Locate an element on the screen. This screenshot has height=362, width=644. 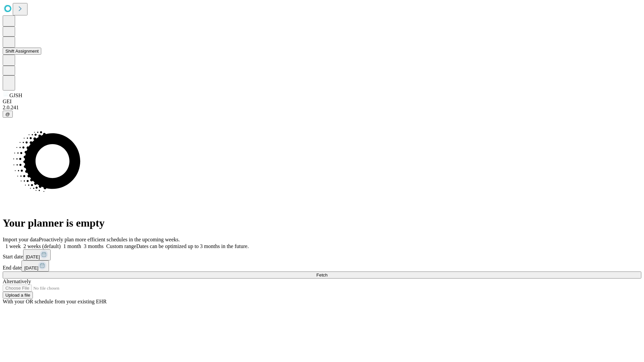
span: Import your data is located at coordinates (21, 239).